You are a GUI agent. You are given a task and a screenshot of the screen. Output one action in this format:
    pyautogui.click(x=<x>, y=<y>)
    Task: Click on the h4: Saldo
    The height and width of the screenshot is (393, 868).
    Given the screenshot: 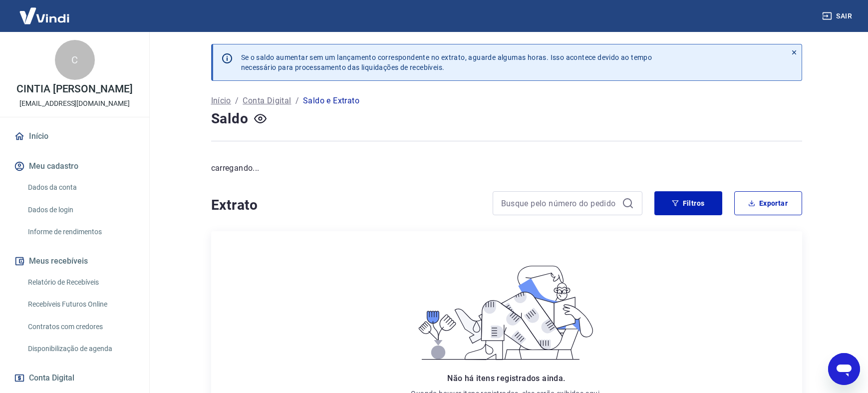 What is the action you would take?
    pyautogui.click(x=230, y=119)
    